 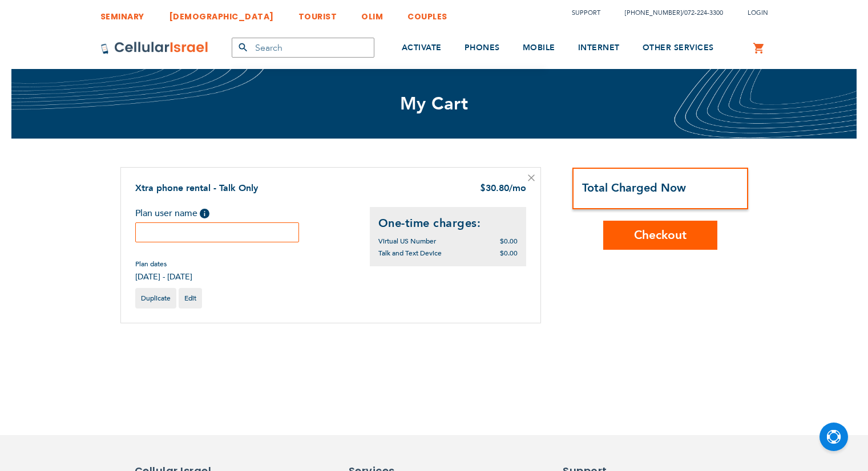 What do you see at coordinates (303, 48) in the screenshot?
I see `input: Search` at bounding box center [303, 48].